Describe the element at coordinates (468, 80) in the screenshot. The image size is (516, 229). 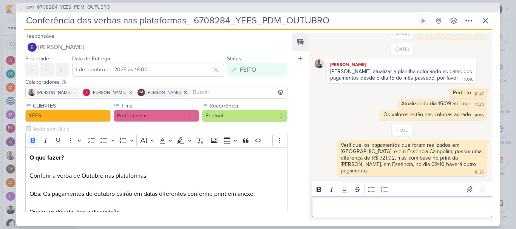
I see `div: 10:46` at that location.